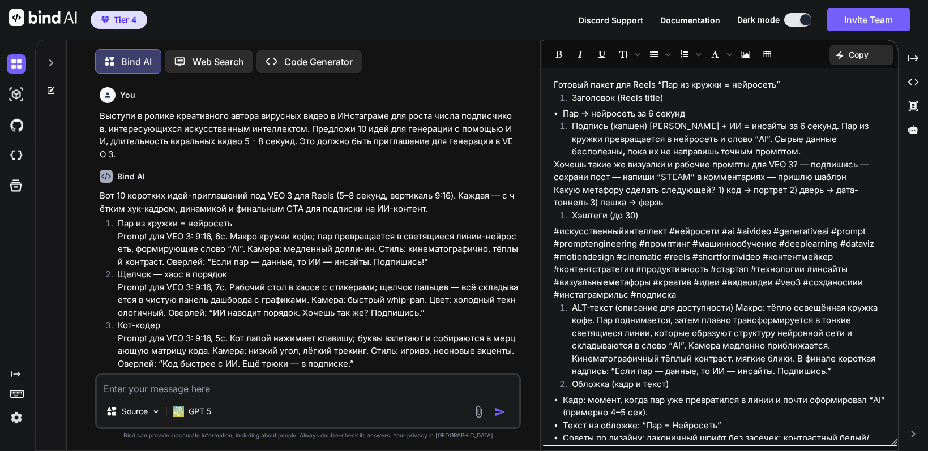  I want to click on button: Discord Support, so click(611, 20).